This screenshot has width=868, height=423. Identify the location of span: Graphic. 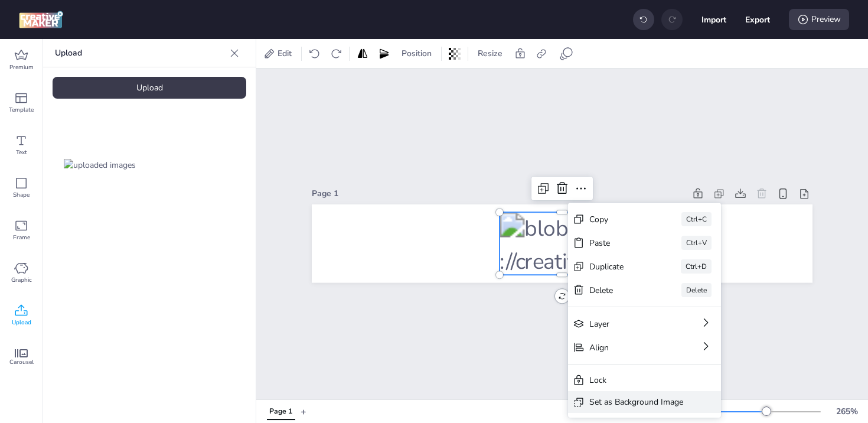
(21, 280).